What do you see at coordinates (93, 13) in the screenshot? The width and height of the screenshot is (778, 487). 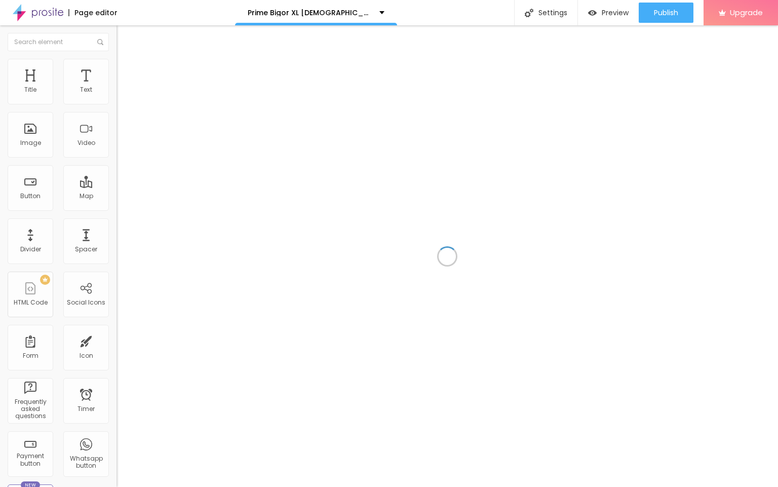 I see `div: Page editor` at bounding box center [93, 13].